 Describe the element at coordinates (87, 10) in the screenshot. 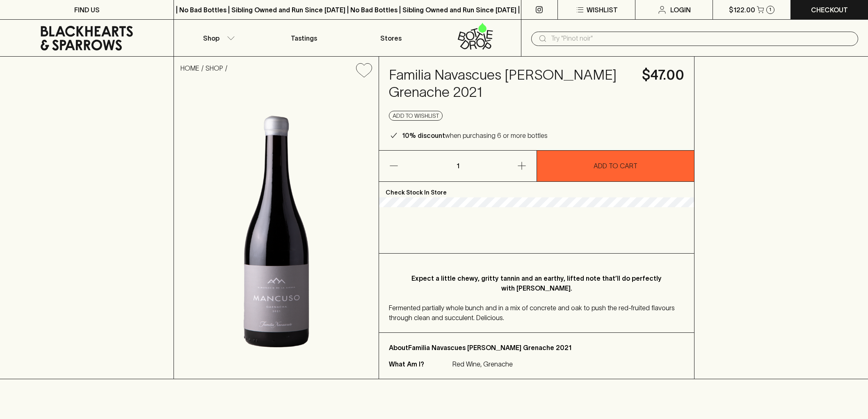

I see `p: FIND US` at that location.